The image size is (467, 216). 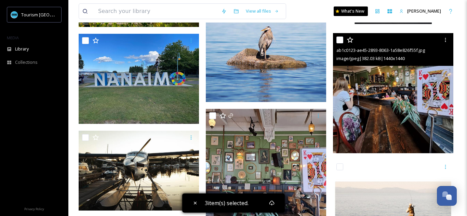 I want to click on img: ab1c0123-ae45-2893-8063-1a58e826f55f.jpg, so click(x=393, y=93).